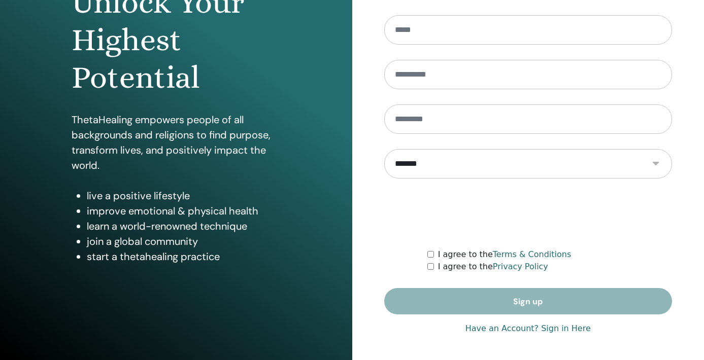  What do you see at coordinates (532, 254) in the screenshot?
I see `a: Terms & Conditions` at bounding box center [532, 254].